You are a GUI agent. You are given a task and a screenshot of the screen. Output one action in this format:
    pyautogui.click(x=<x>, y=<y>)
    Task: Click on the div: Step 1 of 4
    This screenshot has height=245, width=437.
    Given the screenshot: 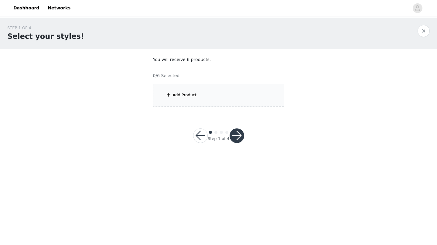 What is the action you would take?
    pyautogui.click(x=219, y=139)
    